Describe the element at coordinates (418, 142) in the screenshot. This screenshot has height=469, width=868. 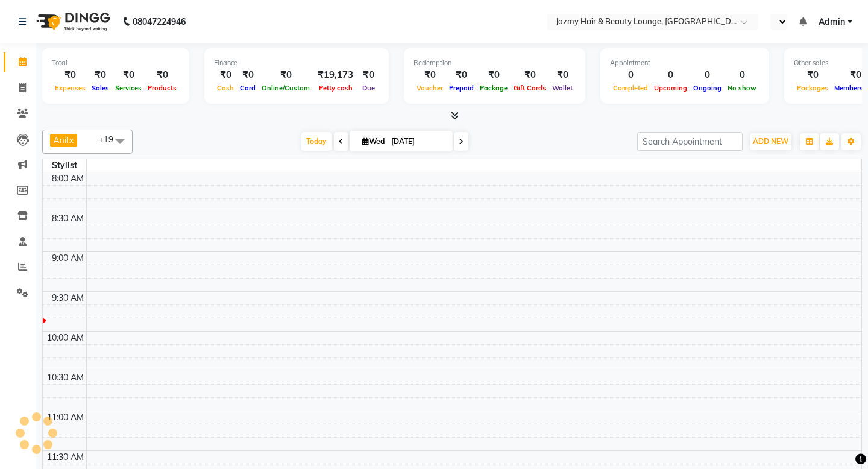
I see `input: 2025-09-03` at that location.